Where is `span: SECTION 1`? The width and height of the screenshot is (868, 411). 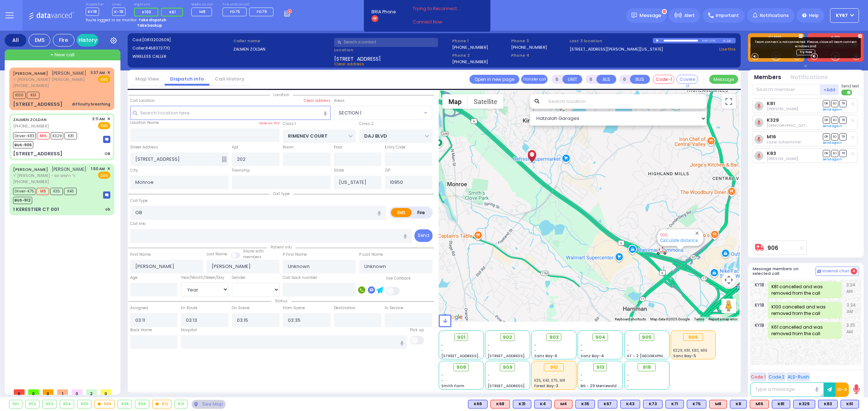 span: SECTION 1 is located at coordinates (383, 113).